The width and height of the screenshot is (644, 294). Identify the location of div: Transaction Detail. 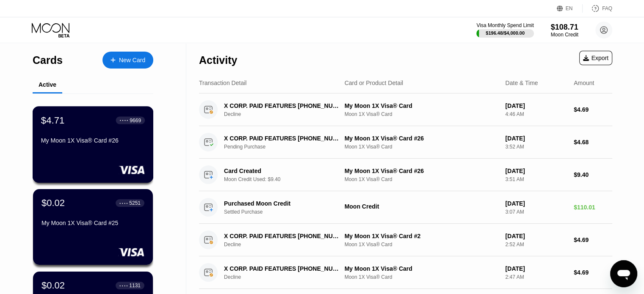
(222, 83).